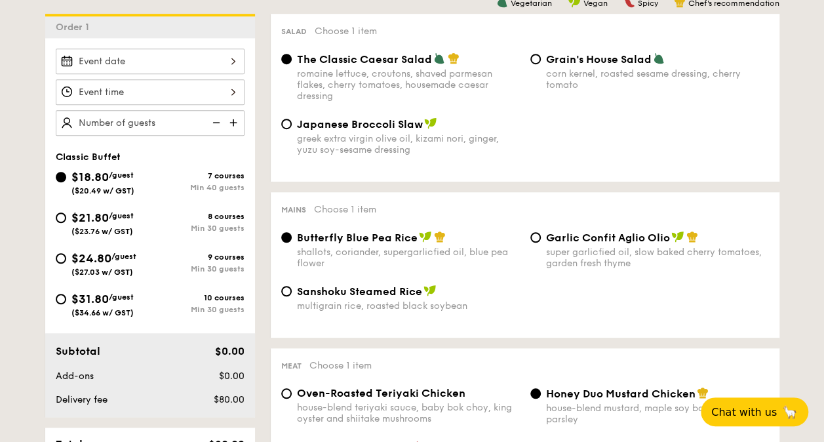  Describe the element at coordinates (381, 392) in the screenshot. I see `span: Oven-Roasted Teriyaki Chicken` at that location.